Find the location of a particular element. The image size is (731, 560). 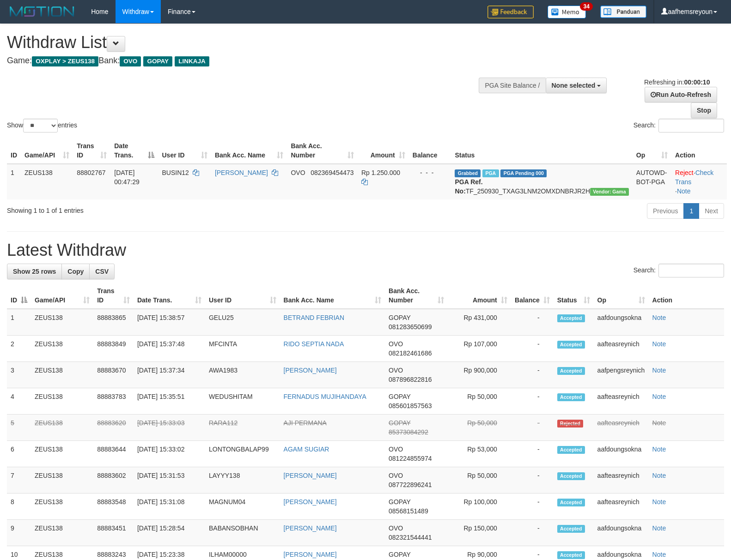

td: WEDUSHITAM is located at coordinates (243, 401).